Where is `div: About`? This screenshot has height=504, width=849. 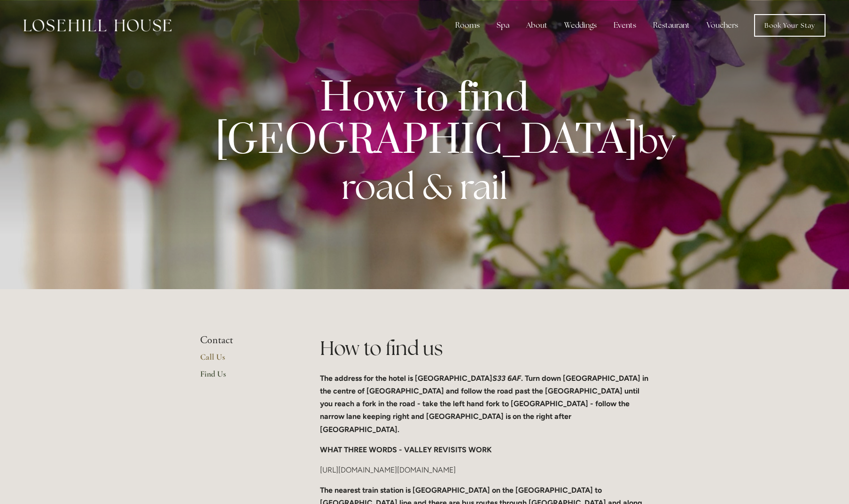
div: About is located at coordinates (537, 25).